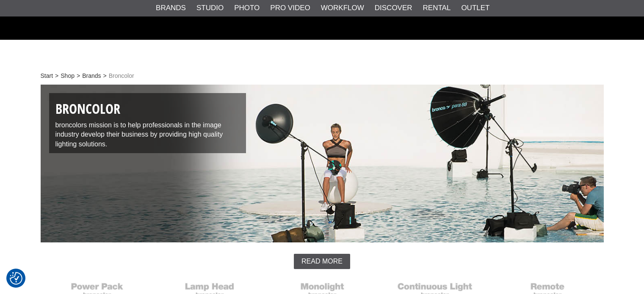 Image resolution: width=644 pixels, height=294 pixels. Describe the element at coordinates (342, 8) in the screenshot. I see `a: Workflow` at that location.